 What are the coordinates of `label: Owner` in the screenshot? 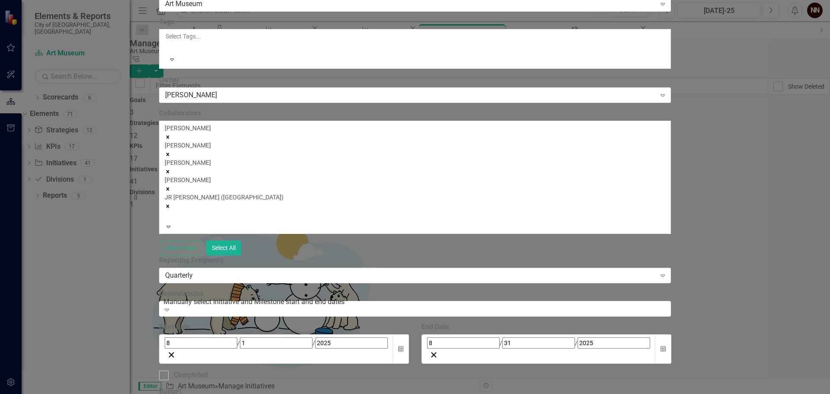 It's located at (415, 80).